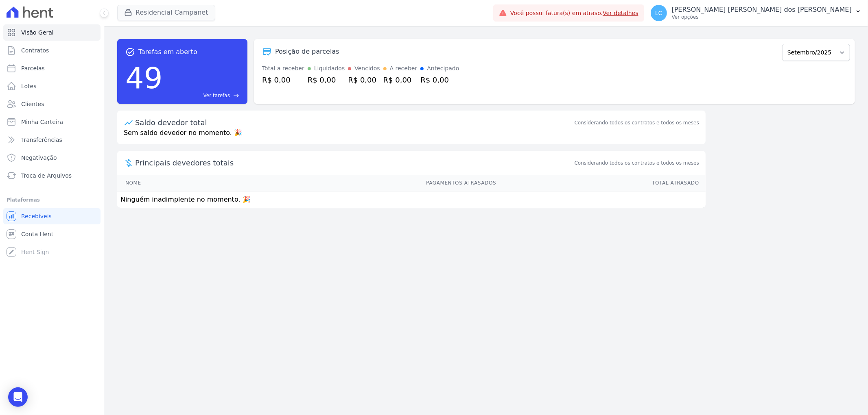  Describe the element at coordinates (52, 86) in the screenshot. I see `a: Lotes` at that location.